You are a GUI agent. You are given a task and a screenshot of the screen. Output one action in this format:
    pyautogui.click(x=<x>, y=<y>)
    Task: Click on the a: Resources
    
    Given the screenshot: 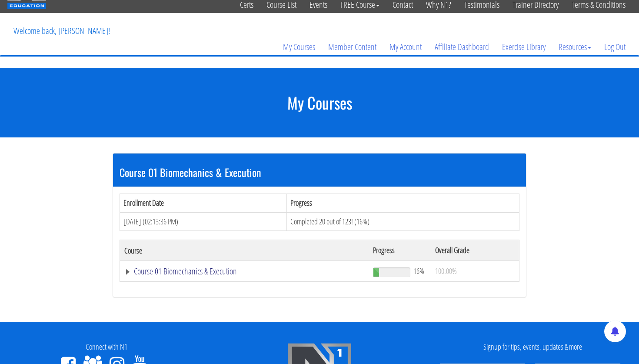 What is the action you would take?
    pyautogui.click(x=575, y=47)
    